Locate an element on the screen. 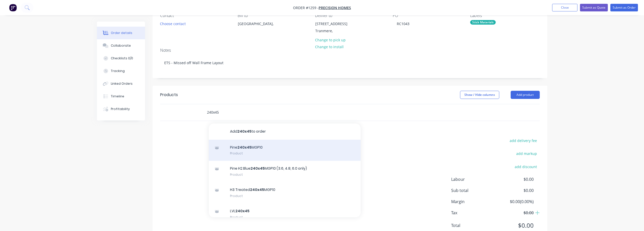 The image size is (644, 231). div: Timeline is located at coordinates (118, 96).